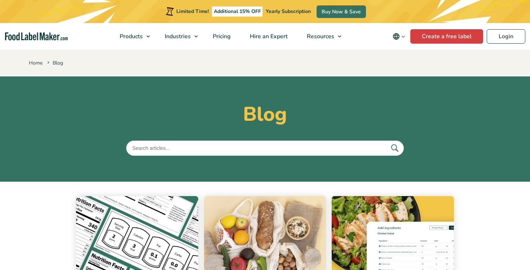  What do you see at coordinates (132, 36) in the screenshot?
I see `a: Products` at bounding box center [132, 36].